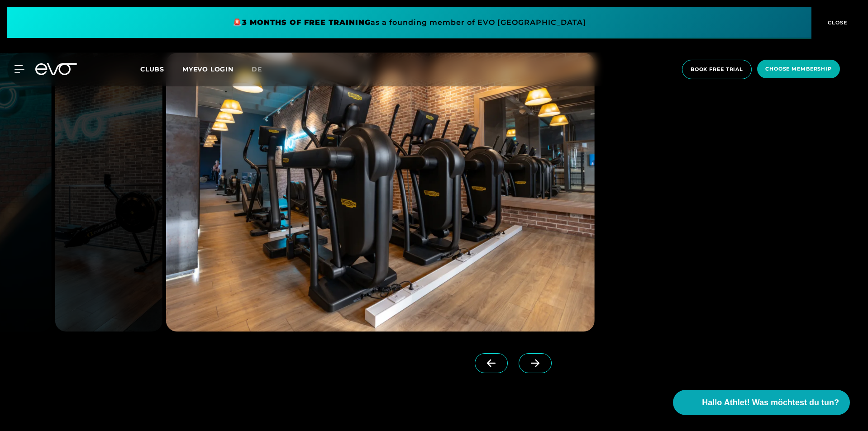 The image size is (868, 431). What do you see at coordinates (770, 402) in the screenshot?
I see `span: Hallo Athlet! Was möchtest du tun?` at bounding box center [770, 402].